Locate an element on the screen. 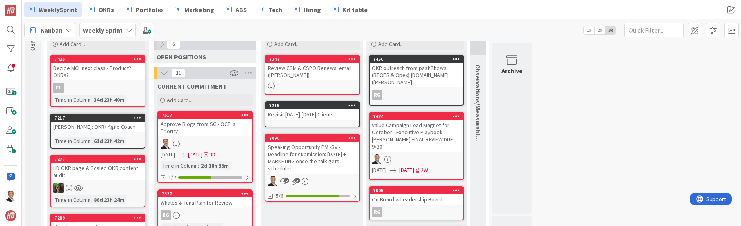 The image size is (741, 226). span: 2 is located at coordinates (286, 180).